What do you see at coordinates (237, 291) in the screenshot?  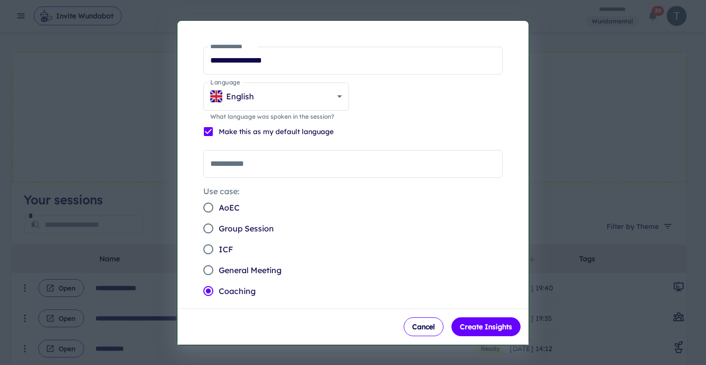 I see `span: Coaching` at bounding box center [237, 291].